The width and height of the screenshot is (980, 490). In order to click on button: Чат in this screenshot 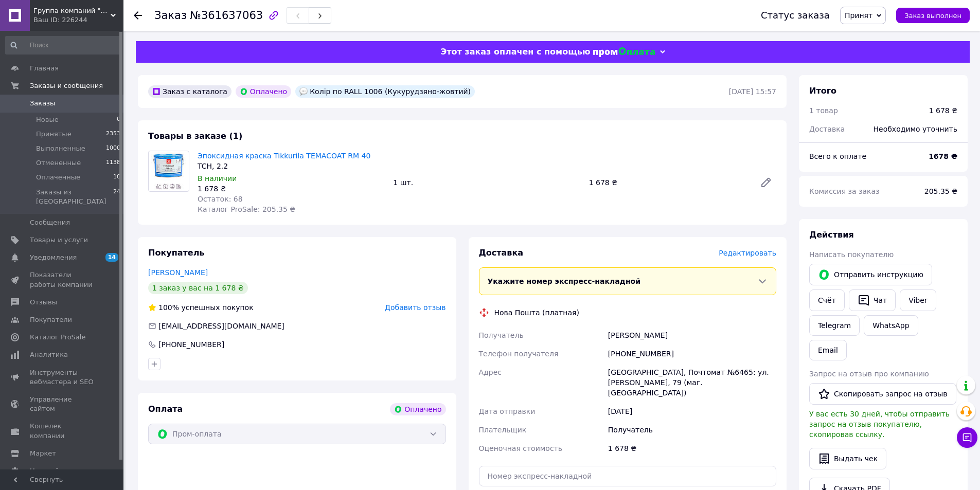, I will do `click(872, 301)`.